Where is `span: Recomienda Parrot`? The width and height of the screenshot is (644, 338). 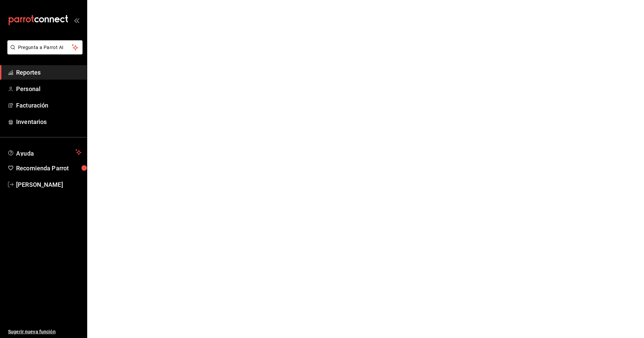
span: Recomienda Parrot is located at coordinates (49, 168).